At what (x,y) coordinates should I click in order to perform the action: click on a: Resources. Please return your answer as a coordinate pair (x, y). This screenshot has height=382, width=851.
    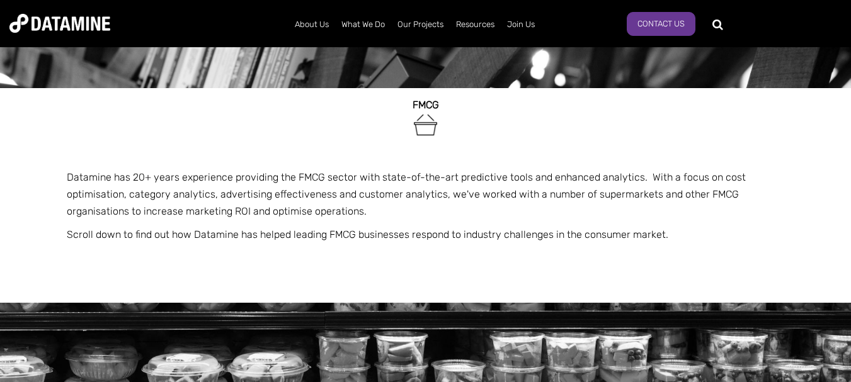
    Looking at the image, I should click on (475, 25).